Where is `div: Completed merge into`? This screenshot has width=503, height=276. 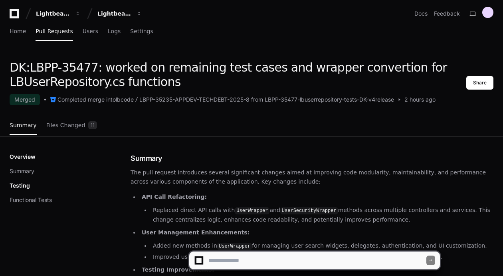
div: Completed merge into is located at coordinates (87, 99).